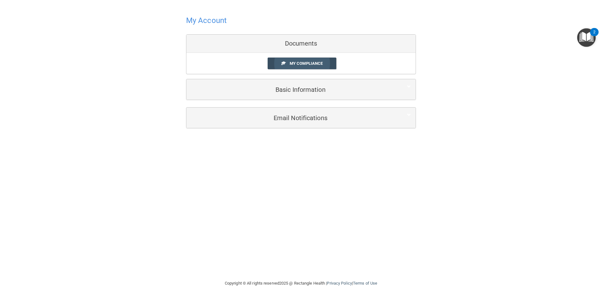  I want to click on button: Open Resource Center, 2 new notifications, so click(586, 37).